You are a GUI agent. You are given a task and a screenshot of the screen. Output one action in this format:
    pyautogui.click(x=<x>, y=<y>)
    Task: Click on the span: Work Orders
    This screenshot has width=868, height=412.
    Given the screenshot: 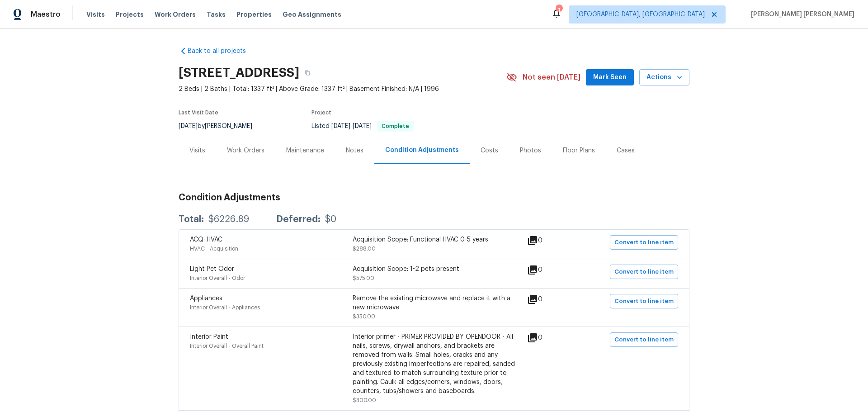 What is the action you would take?
    pyautogui.click(x=175, y=14)
    